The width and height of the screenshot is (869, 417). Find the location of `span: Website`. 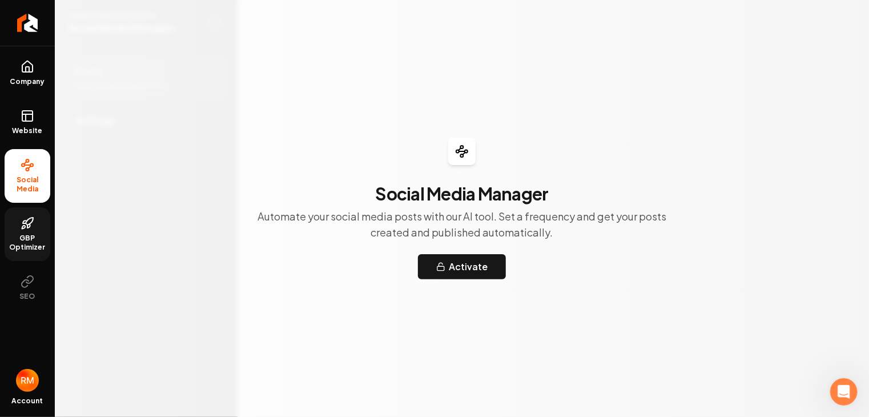

span: Website is located at coordinates (27, 131).